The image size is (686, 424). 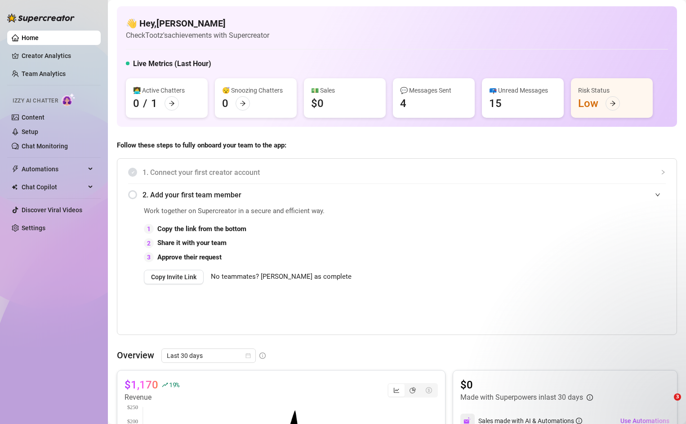 What do you see at coordinates (397, 172) in the screenshot?
I see `div: 1. Connect your first creator account` at bounding box center [397, 172].